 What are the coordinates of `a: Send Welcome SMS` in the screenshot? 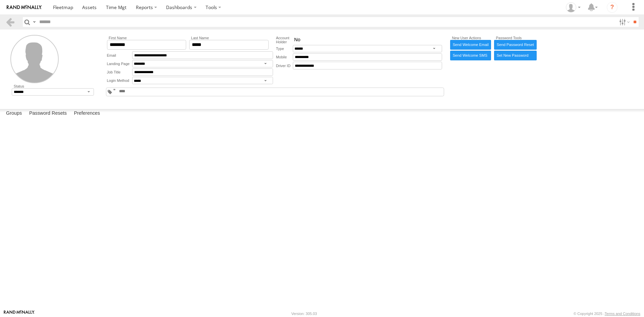 It's located at (471, 55).